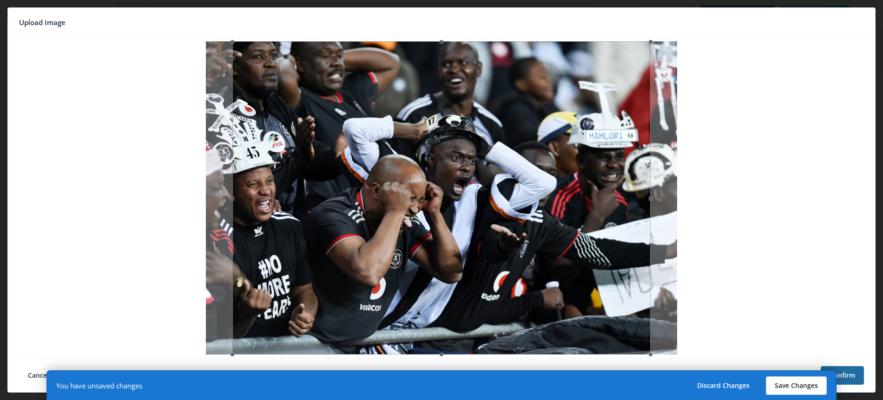 This screenshot has height=400, width=883. I want to click on button: Discard Changes, so click(723, 386).